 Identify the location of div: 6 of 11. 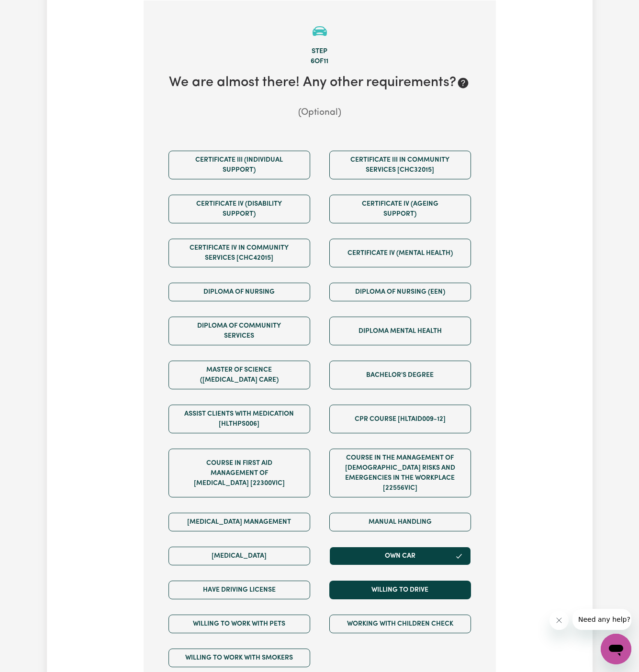
(320, 62).